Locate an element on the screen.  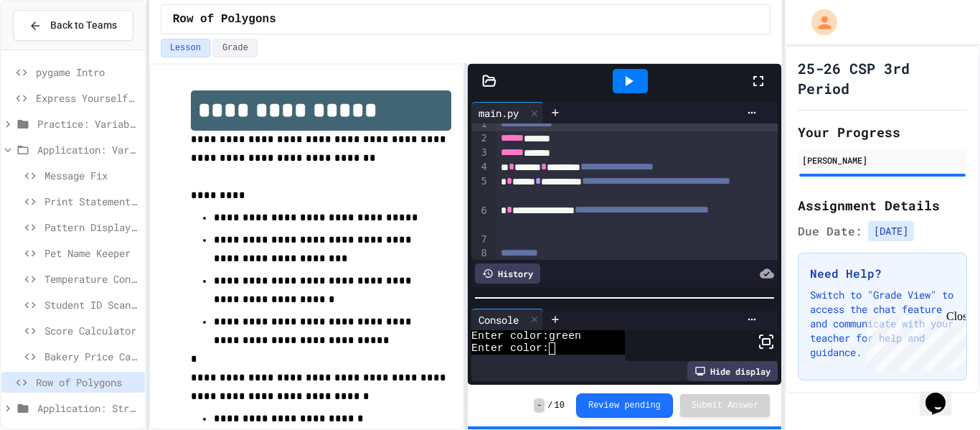
span: Practice: Variables/Print is located at coordinates (88, 124).